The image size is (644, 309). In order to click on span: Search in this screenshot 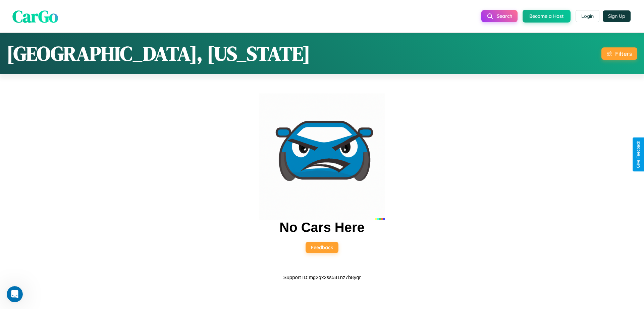, I will do `click(505, 16)`.